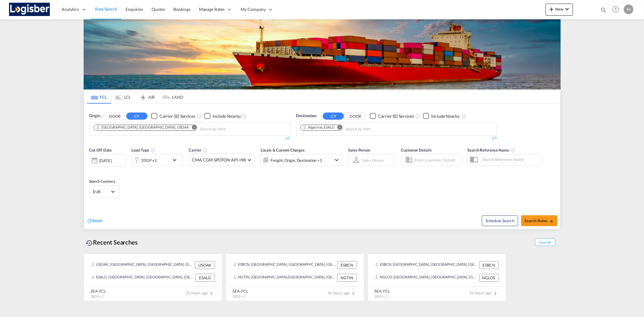  What do you see at coordinates (199, 116) in the screenshot?
I see `md-icon: Unchecked: Search for CY (Container Yard) services for all selected carriers.Checked : Search for...` at bounding box center [199, 116].